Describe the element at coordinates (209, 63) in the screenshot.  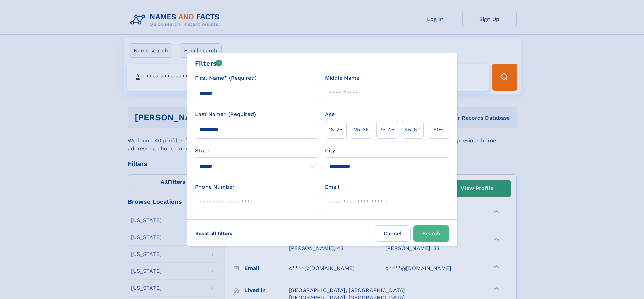
I see `div: Filters` at that location.